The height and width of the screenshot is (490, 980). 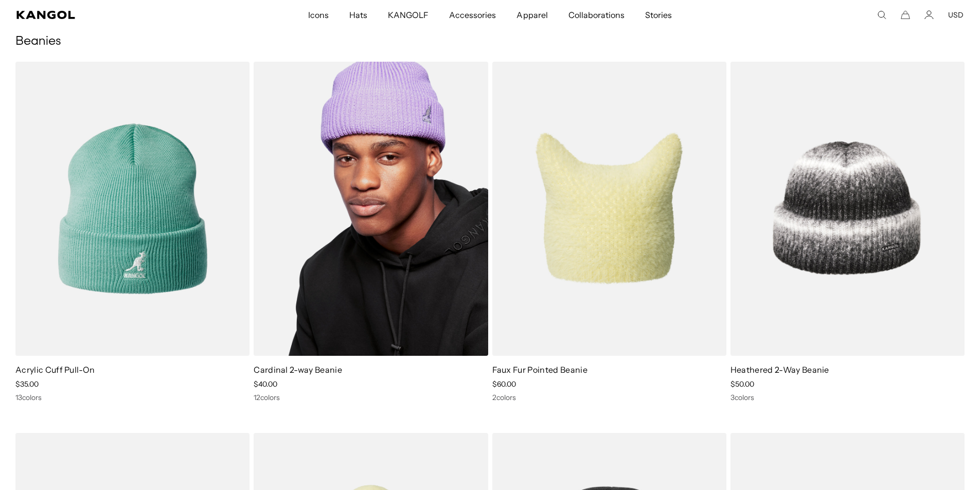 What do you see at coordinates (609, 398) in the screenshot?
I see `div: 2 colors` at bounding box center [609, 398].